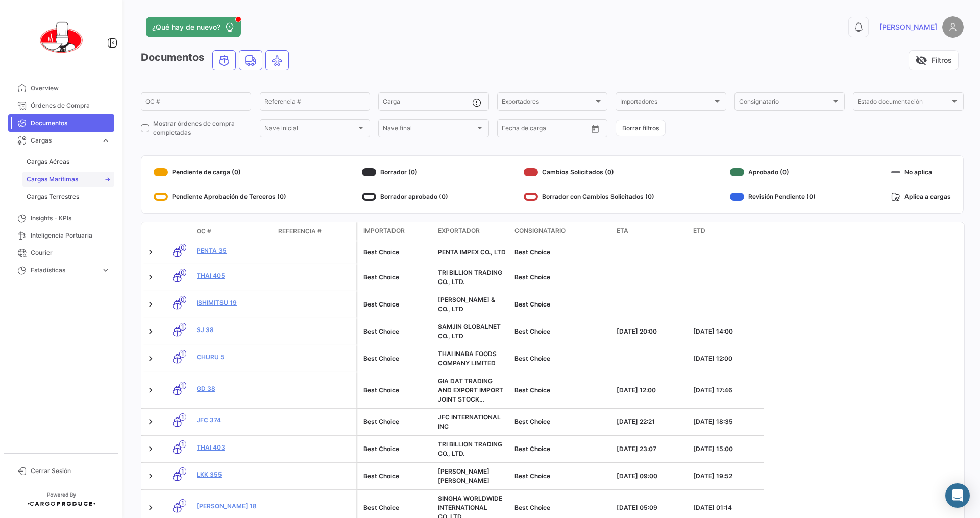 Image resolution: width=980 pixels, height=518 pixels. What do you see at coordinates (472, 359) in the screenshot?
I see `div: THAI INABA FOODS COMPANY LIMITED` at bounding box center [472, 359].